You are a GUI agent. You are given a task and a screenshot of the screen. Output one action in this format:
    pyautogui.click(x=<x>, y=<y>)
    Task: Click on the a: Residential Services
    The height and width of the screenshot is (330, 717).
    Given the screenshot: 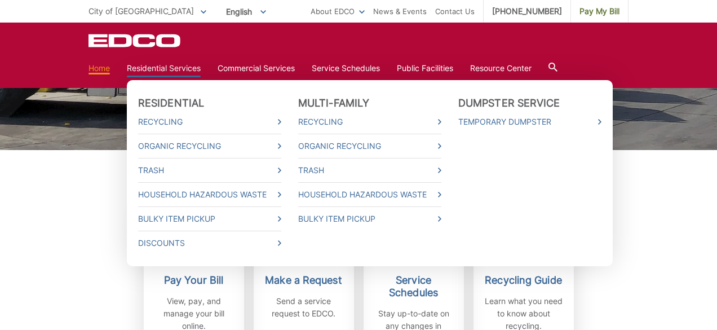 What is the action you would take?
    pyautogui.click(x=163, y=68)
    